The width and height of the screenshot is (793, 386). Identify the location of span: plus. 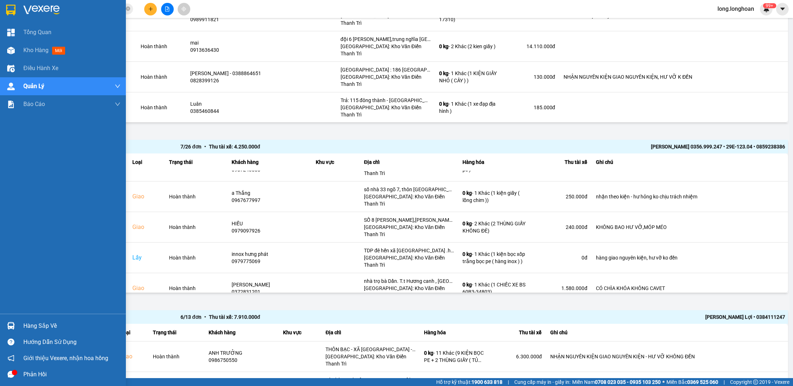
(151, 9).